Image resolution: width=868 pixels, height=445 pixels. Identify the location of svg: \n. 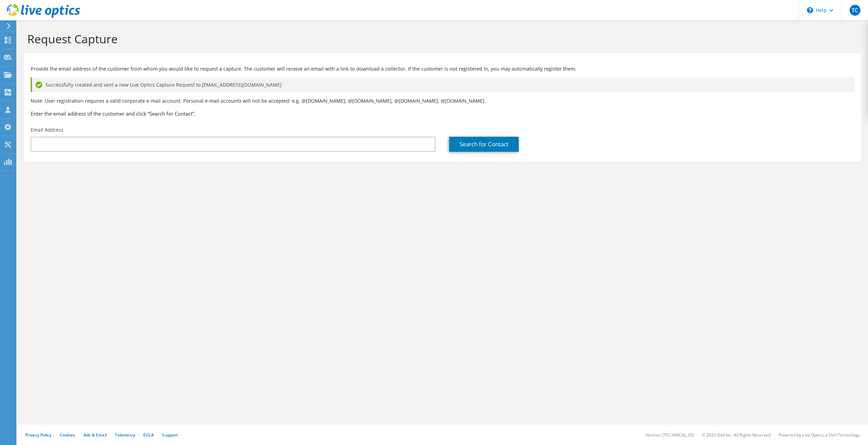
(810, 10).